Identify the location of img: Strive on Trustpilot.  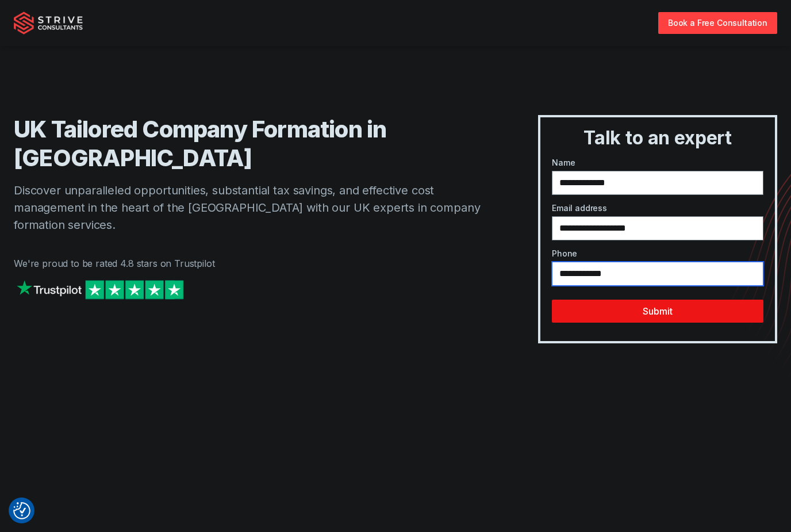
(100, 289).